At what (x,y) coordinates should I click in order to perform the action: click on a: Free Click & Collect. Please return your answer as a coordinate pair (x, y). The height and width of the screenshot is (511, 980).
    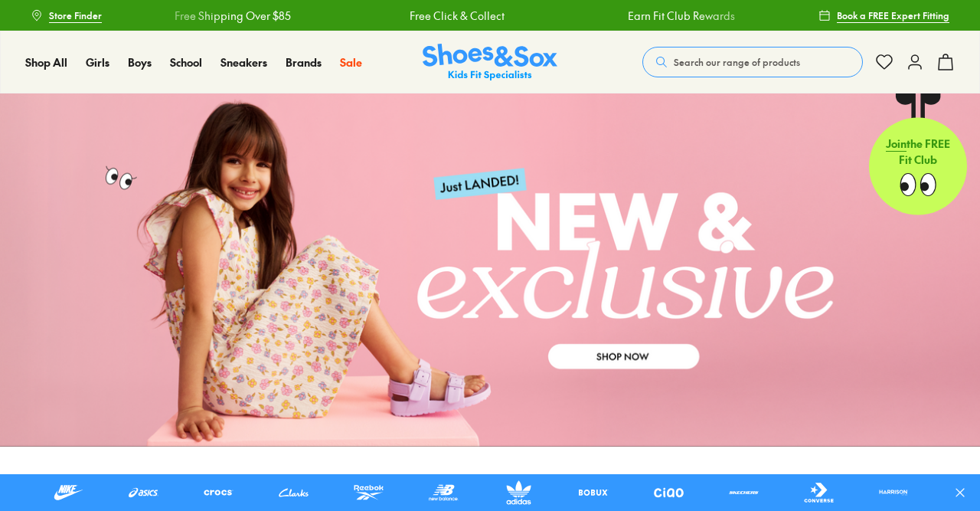
    Looking at the image, I should click on (456, 15).